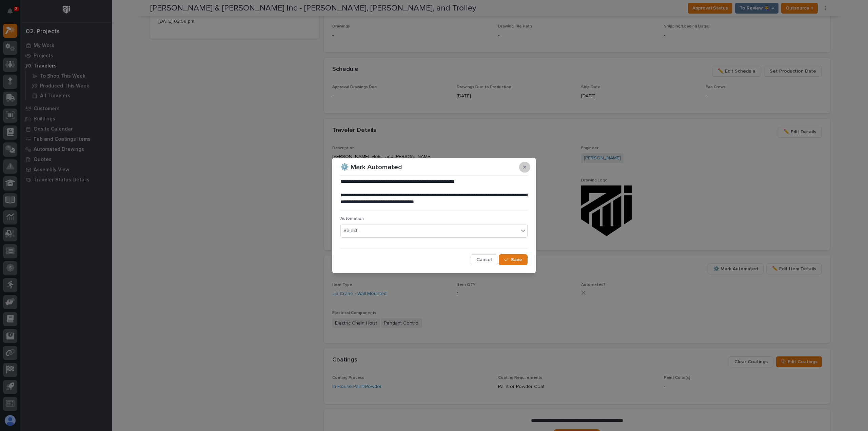 This screenshot has height=431, width=868. Describe the element at coordinates (352, 231) in the screenshot. I see `div: Select...` at that location.